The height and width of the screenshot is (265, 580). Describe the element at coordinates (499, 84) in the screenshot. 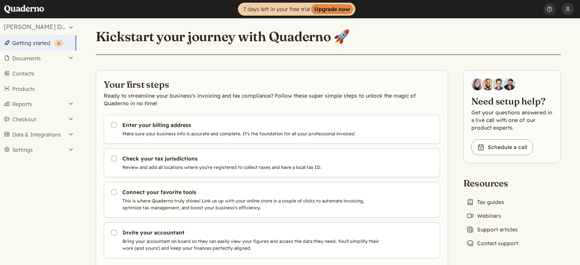

I see `img: Ivo Oltmans, Business Developer at Quaderno` at that location.